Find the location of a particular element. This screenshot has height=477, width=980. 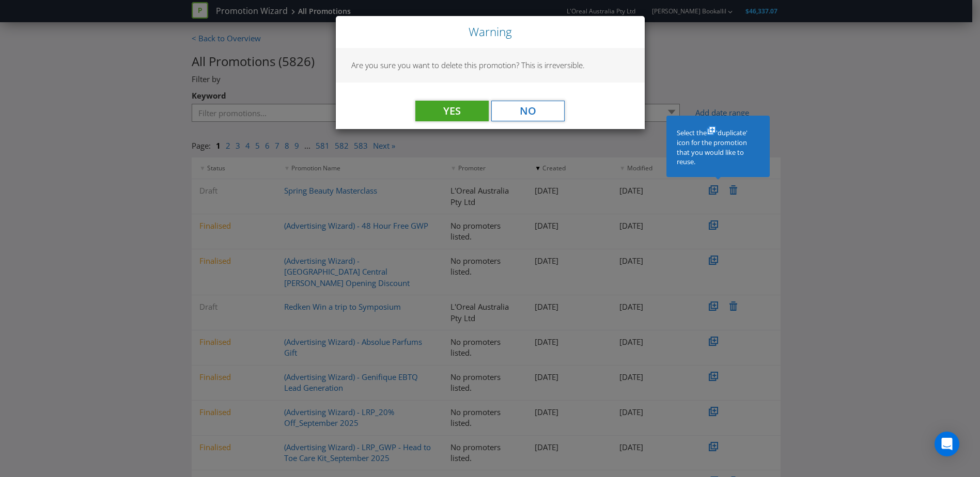

button: Yes is located at coordinates (452, 111).